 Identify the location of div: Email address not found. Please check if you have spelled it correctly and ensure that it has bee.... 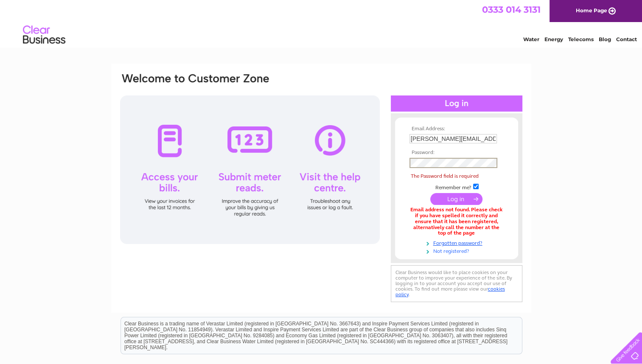
(457, 222).